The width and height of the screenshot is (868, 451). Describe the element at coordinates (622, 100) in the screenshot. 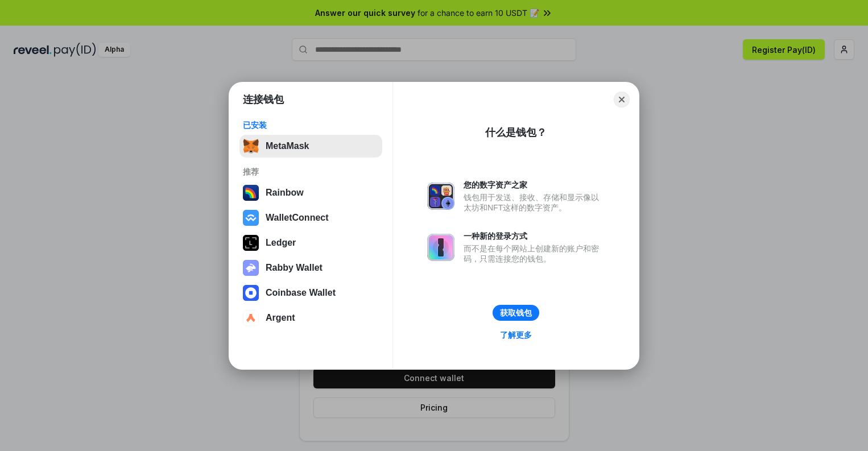

I see `button: Close` at that location.